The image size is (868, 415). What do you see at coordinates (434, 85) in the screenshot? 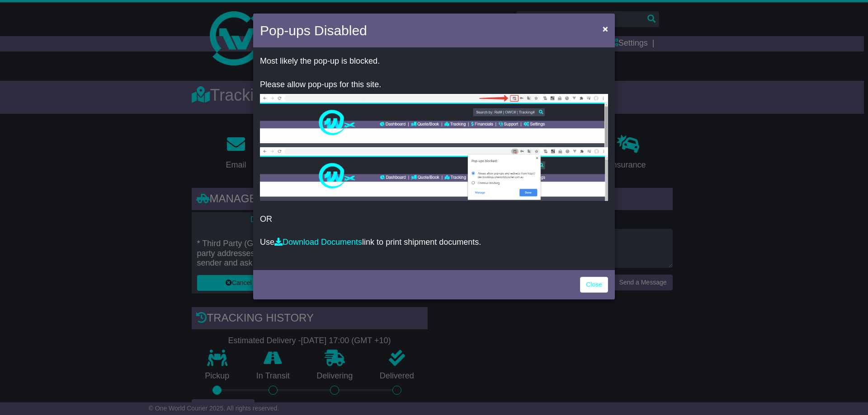
I see `p: Please allow pop-ups for this site.` at bounding box center [434, 85].